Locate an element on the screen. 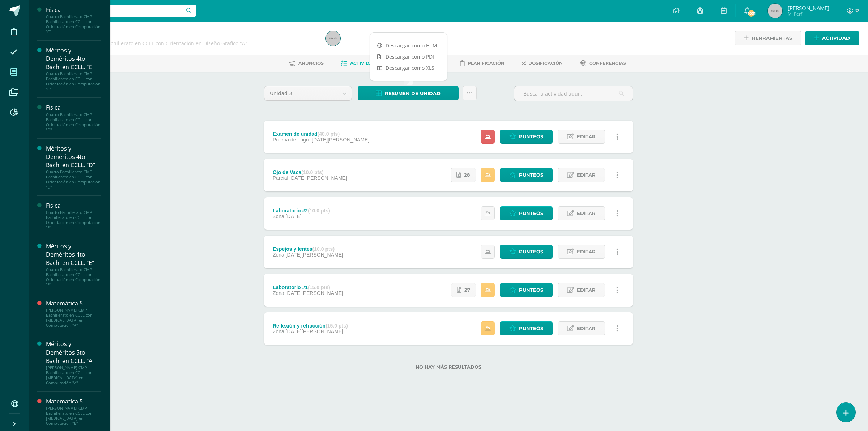 This screenshot has height=431, width=868. div: Espejos y lentes is located at coordinates (308, 249).